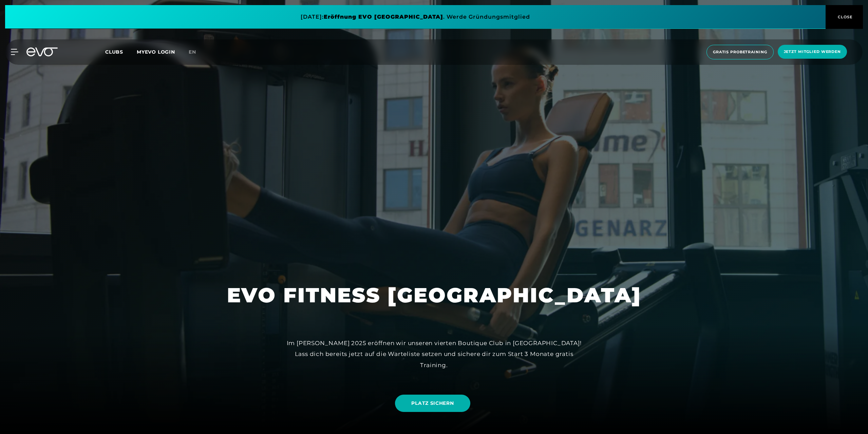 The image size is (868, 434). I want to click on button: CLOSE, so click(844, 17).